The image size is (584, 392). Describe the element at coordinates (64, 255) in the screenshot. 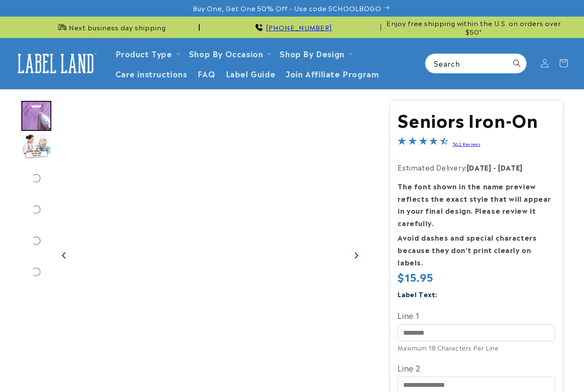

I see `button: Go to last slide` at that location.